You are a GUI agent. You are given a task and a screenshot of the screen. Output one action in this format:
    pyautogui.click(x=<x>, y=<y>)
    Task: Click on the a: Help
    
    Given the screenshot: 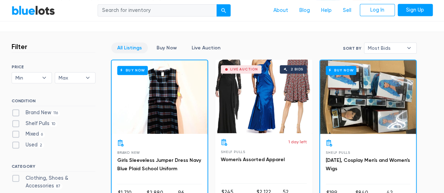 What is the action you would take?
    pyautogui.click(x=326, y=11)
    